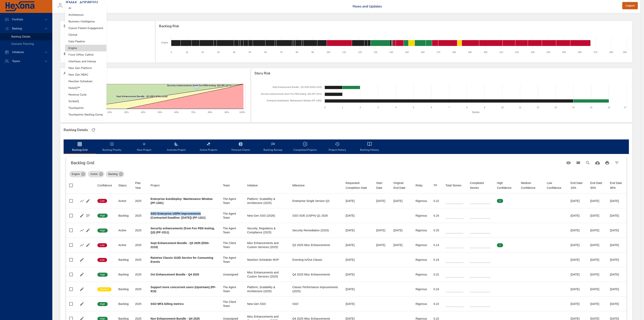  Describe the element at coordinates (86, 48) in the screenshot. I see `li: Engine` at that location.